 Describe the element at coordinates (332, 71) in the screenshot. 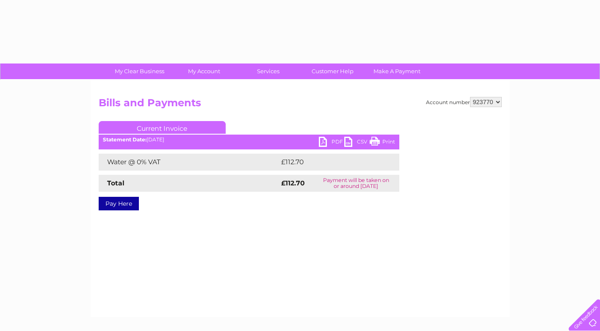

I see `a: Customer Help` at that location.